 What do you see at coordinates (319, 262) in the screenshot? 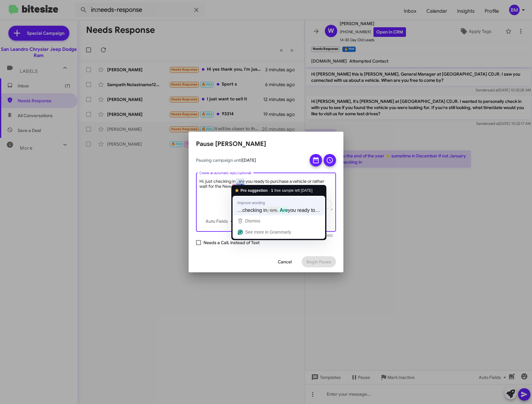
I see `button: Begin Pause` at bounding box center [319, 262].